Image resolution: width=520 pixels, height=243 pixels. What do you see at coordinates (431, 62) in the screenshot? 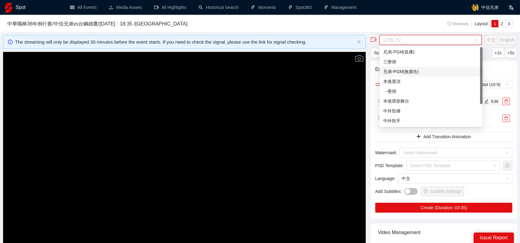
I see `div: 三壘側` at bounding box center [431, 62].